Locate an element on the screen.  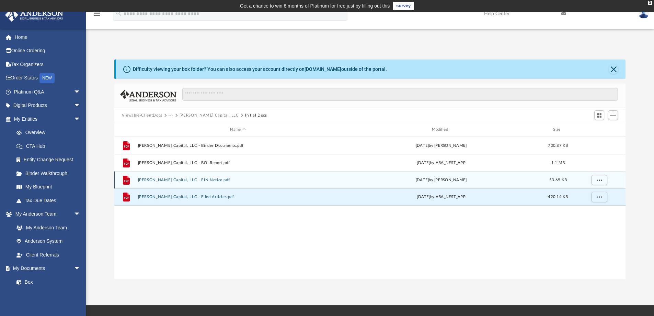
a: My Documentsarrow_drop_down is located at coordinates (46, 268).